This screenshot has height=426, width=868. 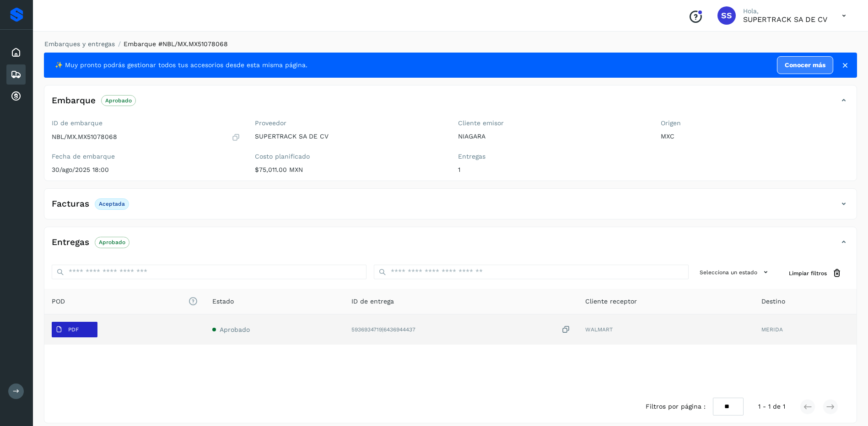 What do you see at coordinates (372, 301) in the screenshot?
I see `span: ID de entrega` at bounding box center [372, 301].